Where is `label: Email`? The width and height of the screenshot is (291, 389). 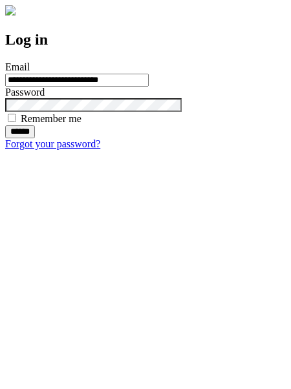 label: Email is located at coordinates (17, 67).